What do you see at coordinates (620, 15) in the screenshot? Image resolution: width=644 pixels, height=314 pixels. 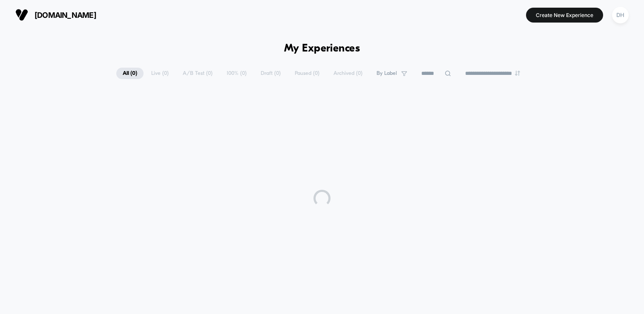 I see `div: DH` at bounding box center [620, 15].